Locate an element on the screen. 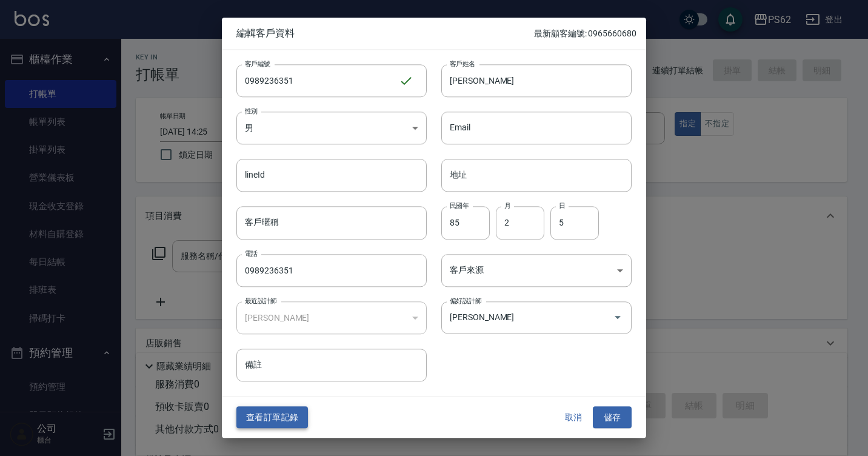 The width and height of the screenshot is (868, 456). label: 客戶姓名 is located at coordinates (462, 63).